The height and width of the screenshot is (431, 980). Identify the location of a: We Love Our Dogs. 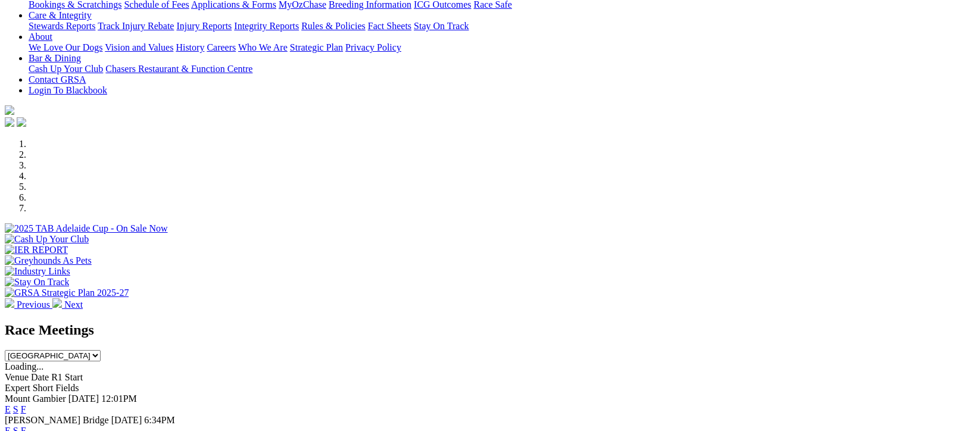
(66, 47).